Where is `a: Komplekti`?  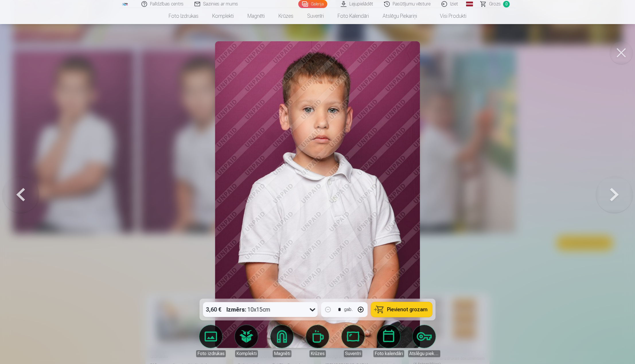
a: Komplekti is located at coordinates (223, 16).